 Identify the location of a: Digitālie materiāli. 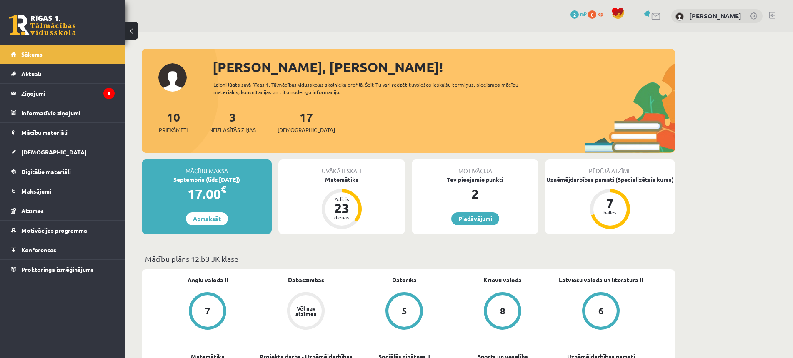
(62, 172).